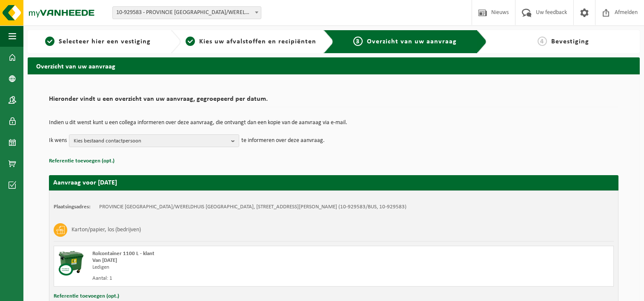  What do you see at coordinates (542, 41) in the screenshot?
I see `span: 4` at bounding box center [542, 41].